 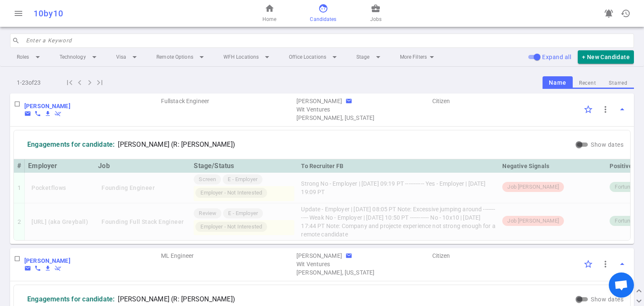 What do you see at coordinates (588, 264) in the screenshot?
I see `div: Click to Starred` at bounding box center [588, 264].